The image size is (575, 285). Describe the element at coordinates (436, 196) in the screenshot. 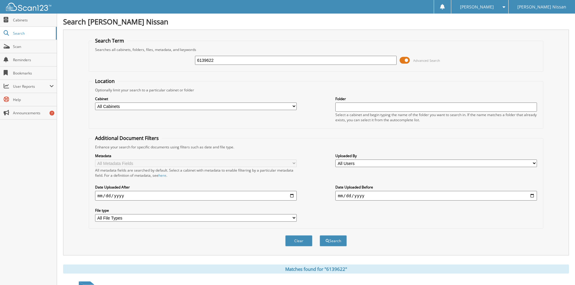

I see `input: end` at that location.